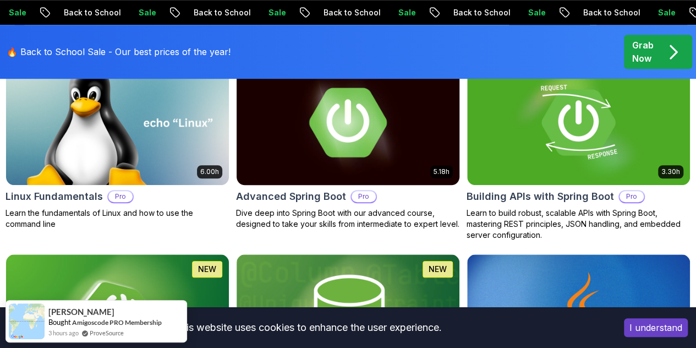  What do you see at coordinates (117, 322) in the screenshot?
I see `a: Amigoscode PRO Membership` at bounding box center [117, 322].